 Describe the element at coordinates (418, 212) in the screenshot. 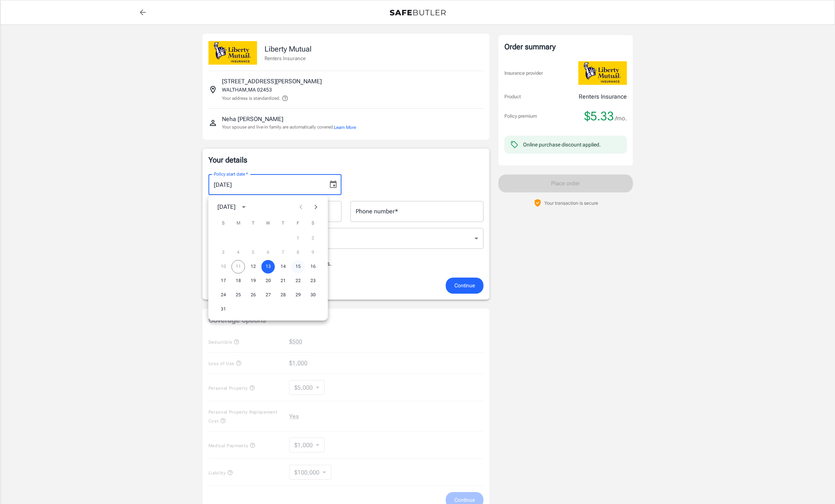

I see `input: Enter number` at that location.